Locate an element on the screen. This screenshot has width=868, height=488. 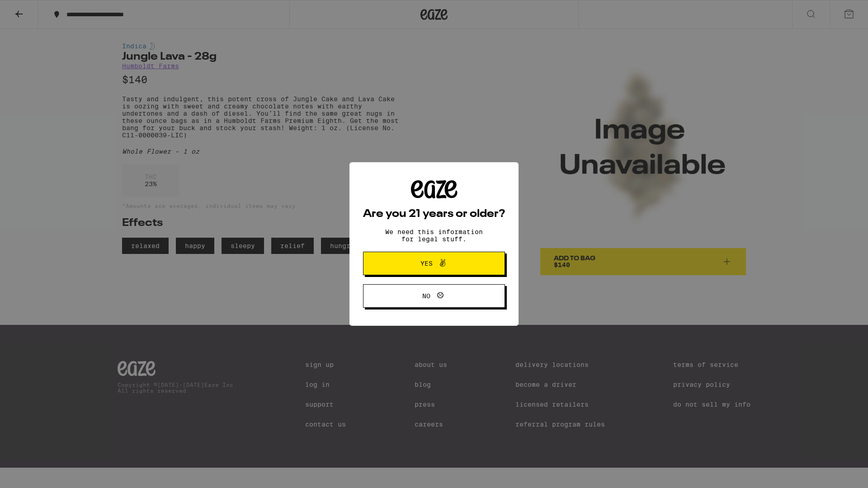
span: No is located at coordinates (426, 296).